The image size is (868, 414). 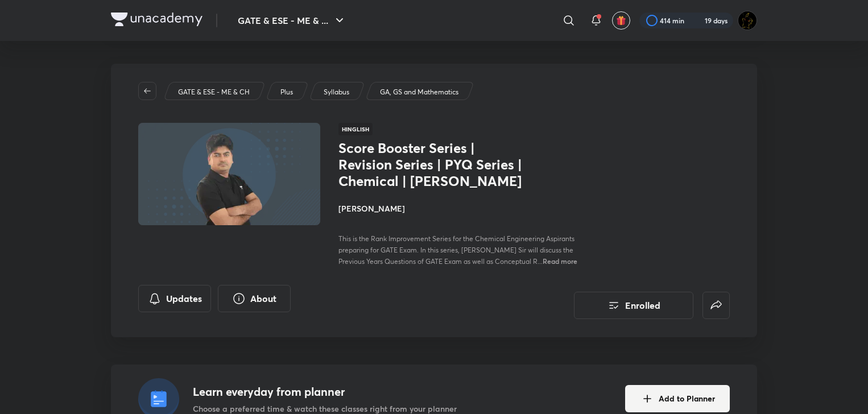 What do you see at coordinates (336, 92) in the screenshot?
I see `p: Syllabus` at bounding box center [336, 92].